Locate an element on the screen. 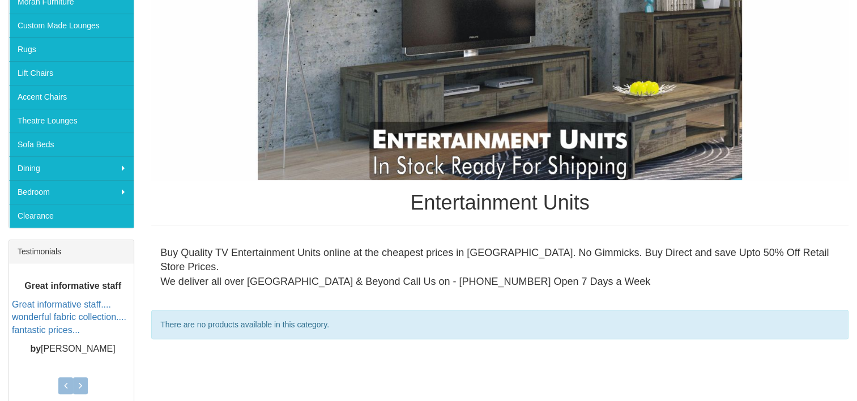 This screenshot has width=857, height=401. a: Dining is located at coordinates (71, 168).